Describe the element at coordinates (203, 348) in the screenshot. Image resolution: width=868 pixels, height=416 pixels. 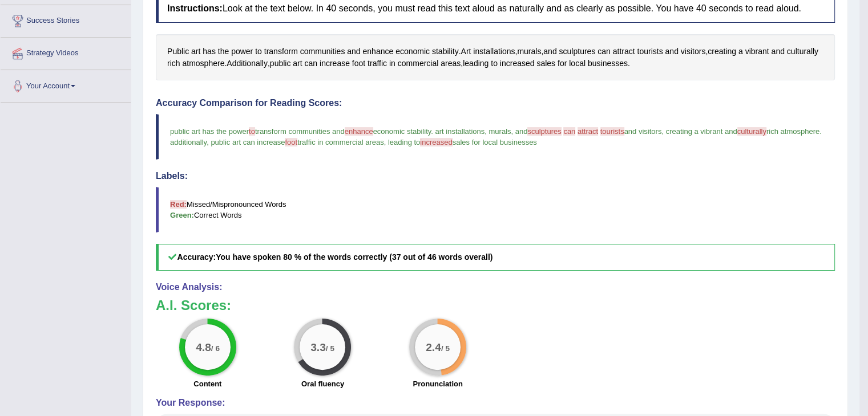
I see `big: 4.8` at that location.